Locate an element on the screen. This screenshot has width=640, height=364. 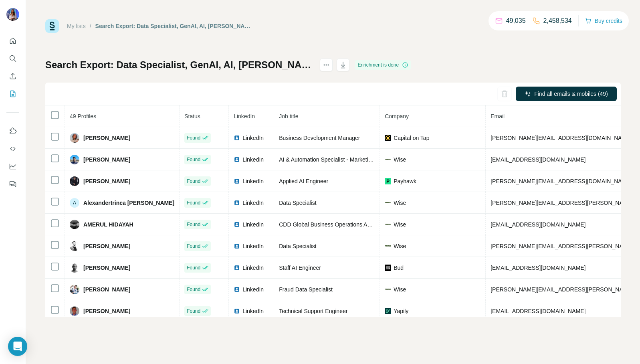
a: My lists is located at coordinates (76, 26).